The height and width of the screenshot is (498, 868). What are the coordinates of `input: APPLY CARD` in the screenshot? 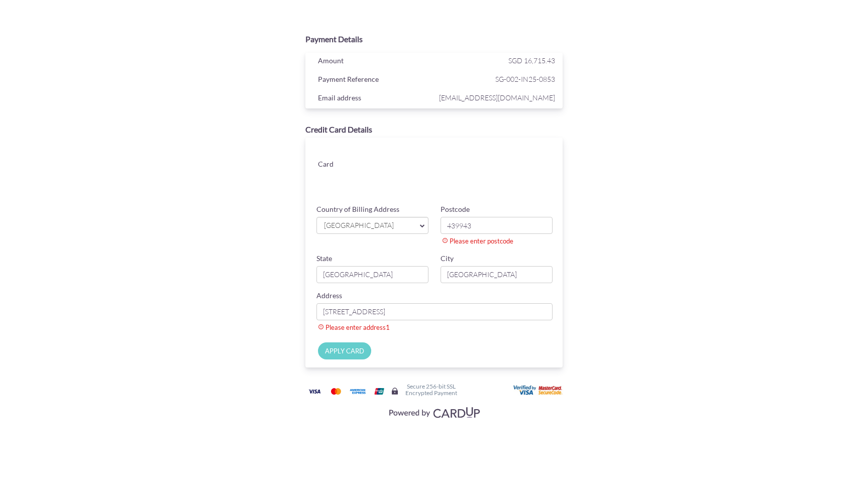 It's located at (345, 351).